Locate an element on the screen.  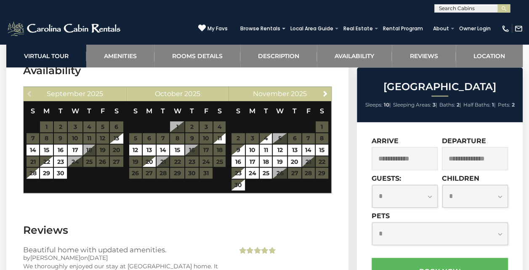
a: Browse Rentals is located at coordinates (260, 29).